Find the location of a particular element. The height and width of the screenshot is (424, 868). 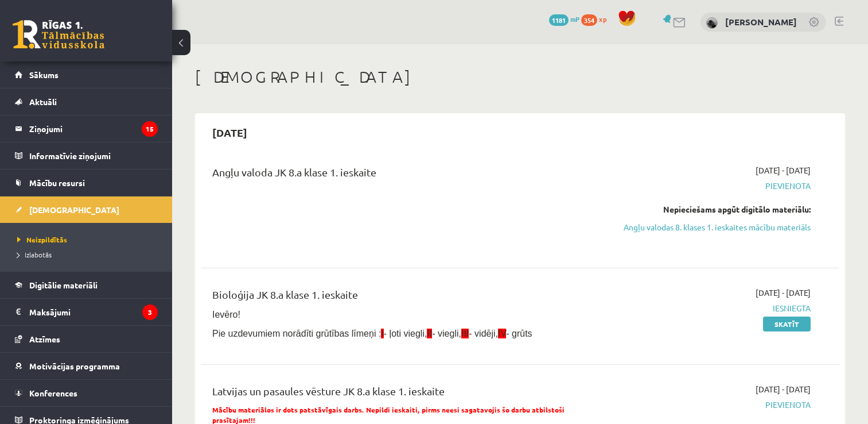

a: Motivācijas programma is located at coordinates (86, 366).